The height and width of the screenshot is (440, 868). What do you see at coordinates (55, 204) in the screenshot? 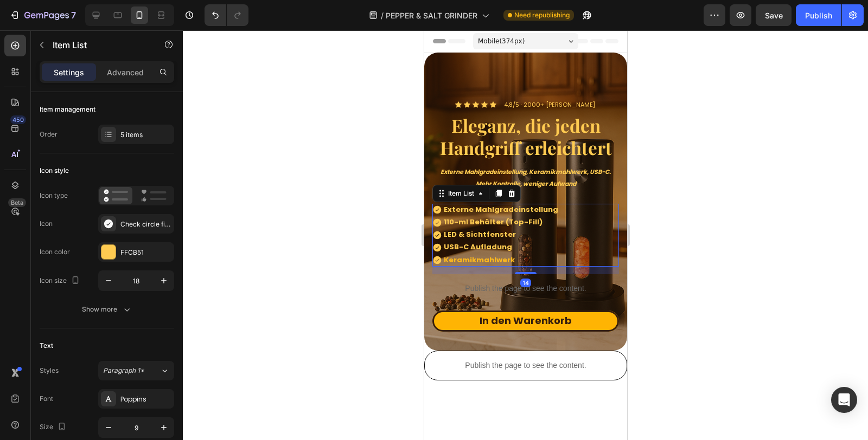
I see `strong: LED & Sichtfenster` at bounding box center [55, 204].